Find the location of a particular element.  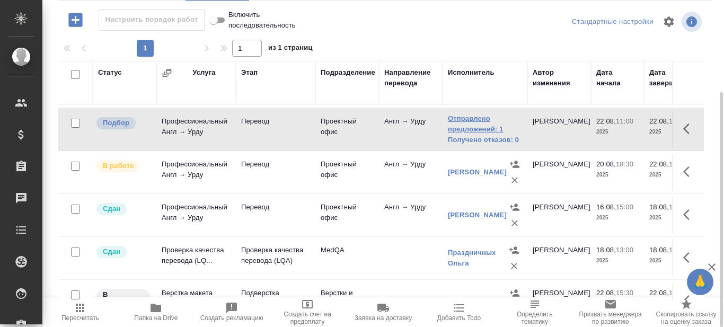

div: Подразделение is located at coordinates (348, 73).